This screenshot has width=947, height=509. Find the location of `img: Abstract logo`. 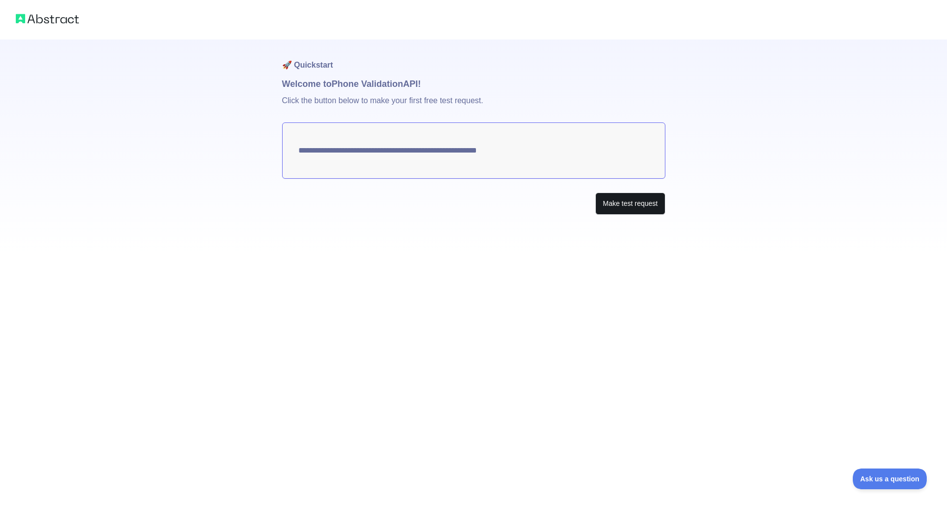

img: Abstract logo is located at coordinates (47, 19).